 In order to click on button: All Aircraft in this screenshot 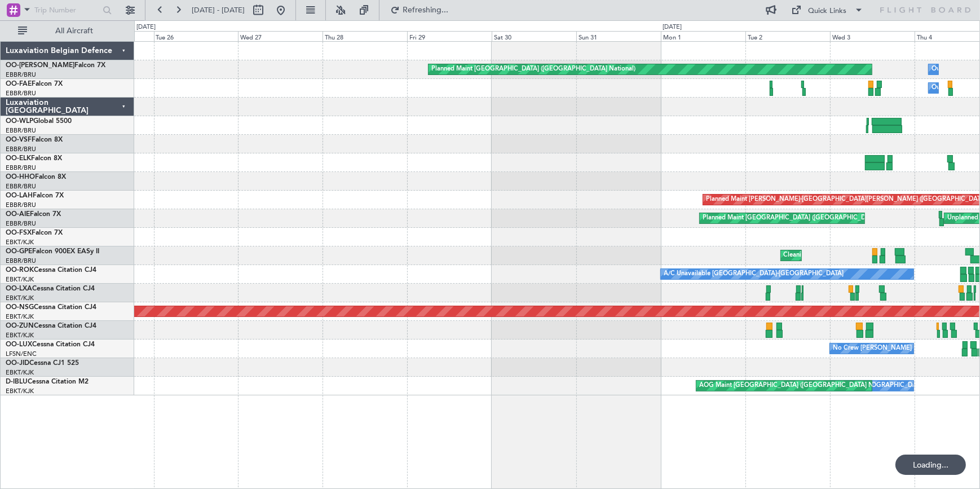, I will do `click(67, 31)`.